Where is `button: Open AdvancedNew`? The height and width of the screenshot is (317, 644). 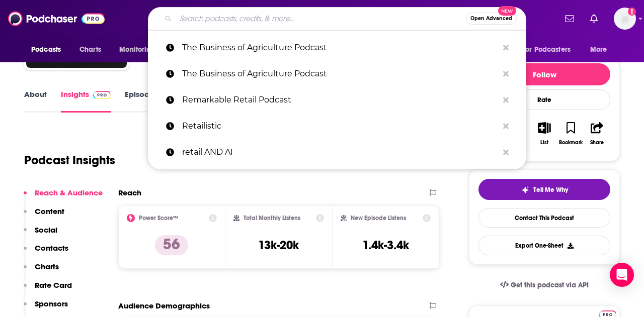 button: Open AdvancedNew is located at coordinates (491, 18).